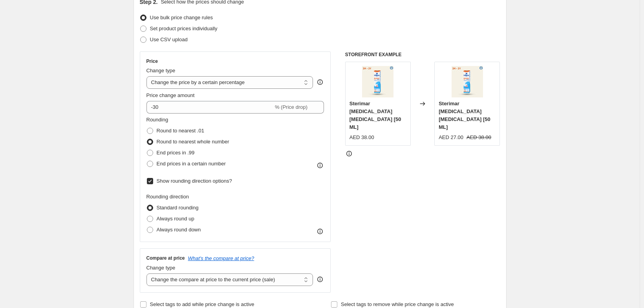  Describe the element at coordinates (423, 55) in the screenshot. I see `h6: STOREFRONT EXAMPLE` at that location.